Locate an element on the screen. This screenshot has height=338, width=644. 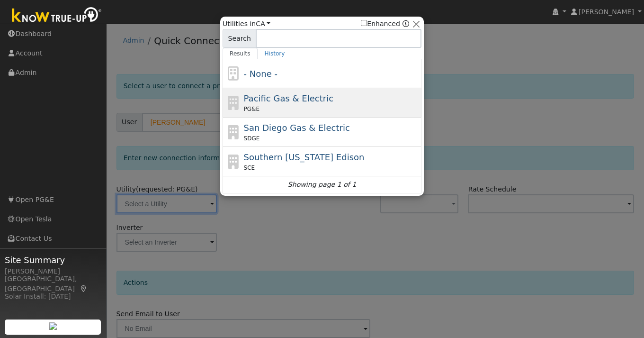
img: retrieve is located at coordinates (53, 326).